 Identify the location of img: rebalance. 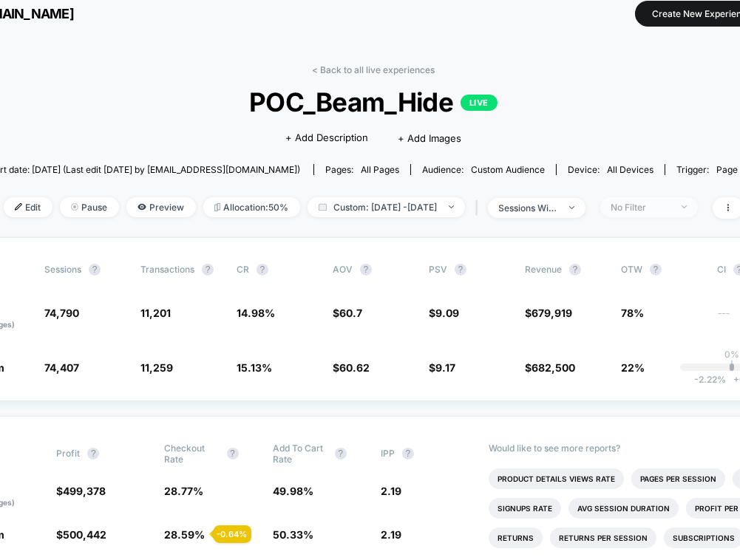
(217, 207).